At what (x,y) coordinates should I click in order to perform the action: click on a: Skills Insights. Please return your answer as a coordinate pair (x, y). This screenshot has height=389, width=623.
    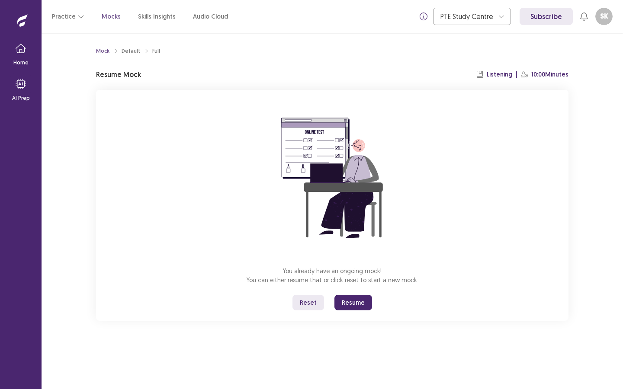
    Looking at the image, I should click on (157, 16).